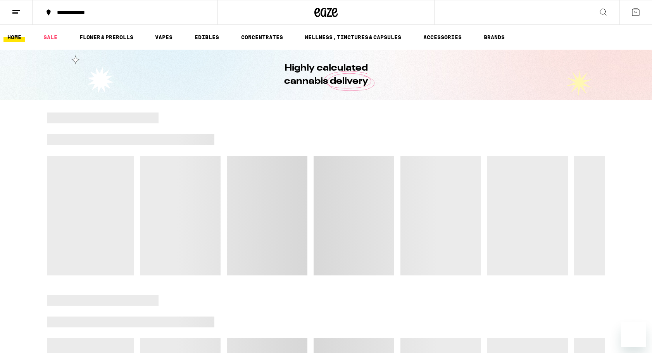  I want to click on a: ACCESSORIES, so click(442, 37).